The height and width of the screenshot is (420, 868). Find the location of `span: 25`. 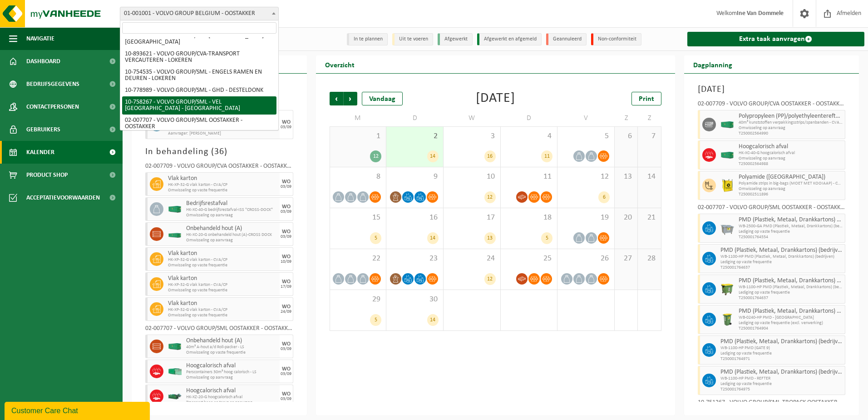

span: 25 is located at coordinates (529, 259).